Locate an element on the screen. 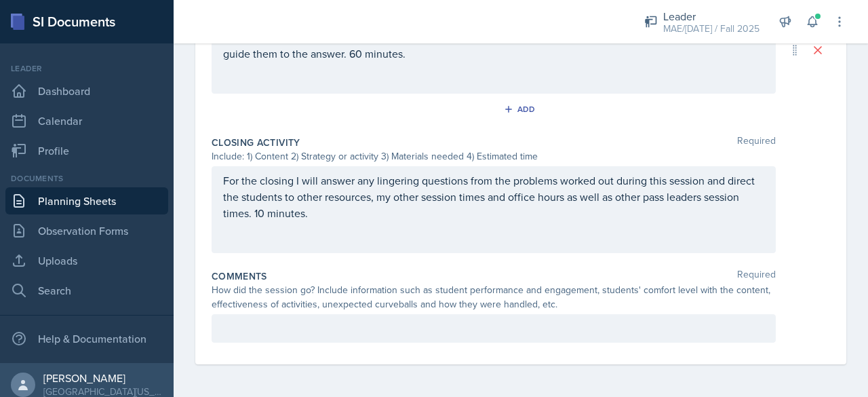  div: Add is located at coordinates (520, 109).